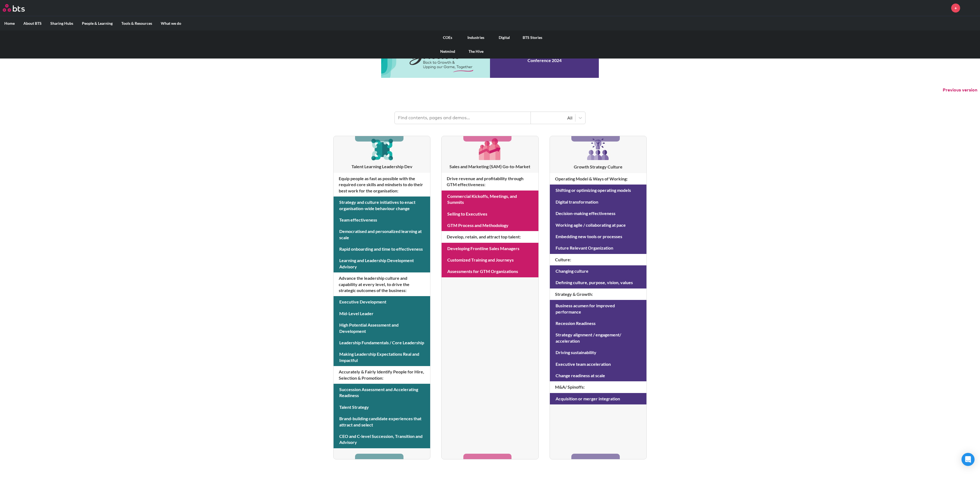  Describe the element at coordinates (382, 284) in the screenshot. I see `h4: Advance the leadership culture and capability at every level, to drive the strategic outcomes of ...` at that location.